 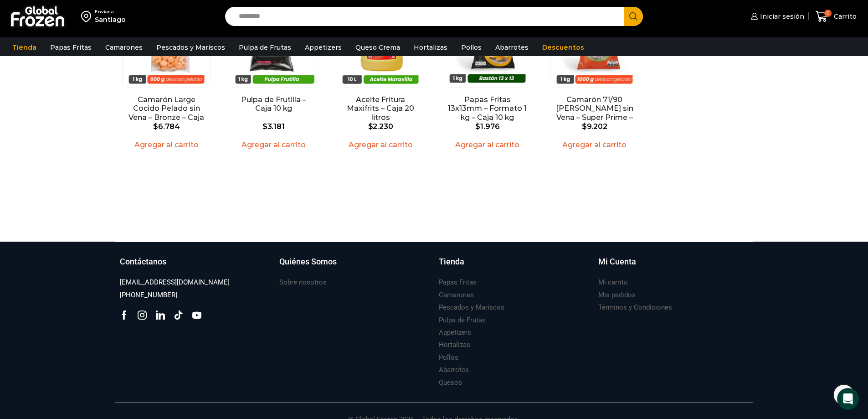 What do you see at coordinates (381, 126) in the screenshot?
I see `bdi: 2.230` at bounding box center [381, 126].